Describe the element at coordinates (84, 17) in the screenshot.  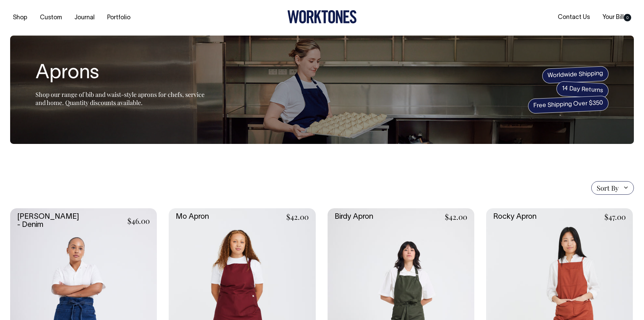
I see `a: Journal` at that location.